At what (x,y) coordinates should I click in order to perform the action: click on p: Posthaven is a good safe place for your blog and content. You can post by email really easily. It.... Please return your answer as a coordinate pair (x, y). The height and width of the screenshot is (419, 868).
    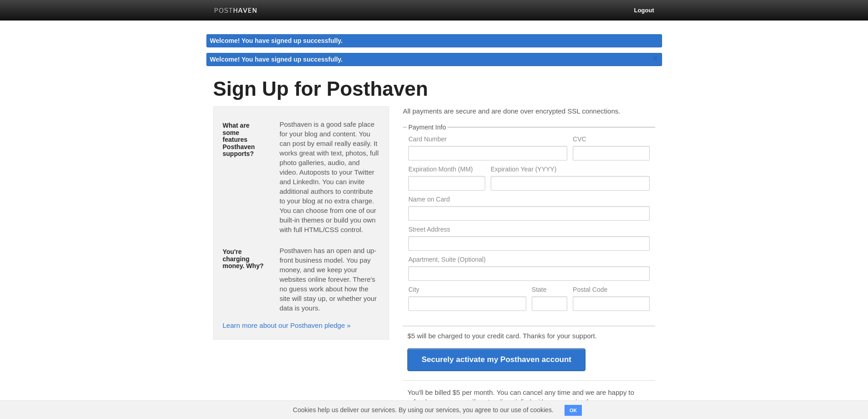
    Looking at the image, I should click on (329, 177).